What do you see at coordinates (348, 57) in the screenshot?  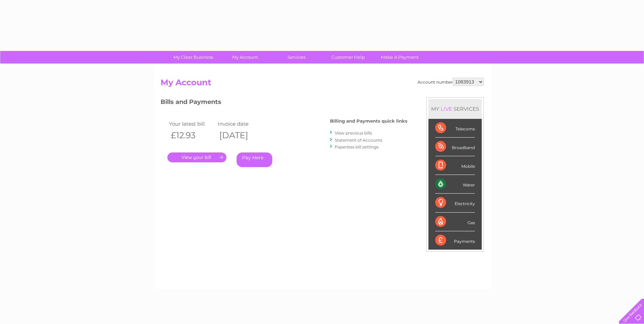 I see `a: Customer Help` at bounding box center [348, 57].